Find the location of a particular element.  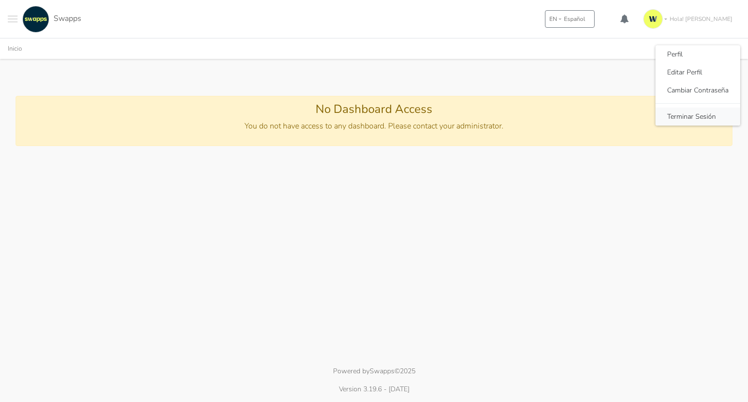

img: swapps-linkedin-v2.jpg is located at coordinates (36, 19).